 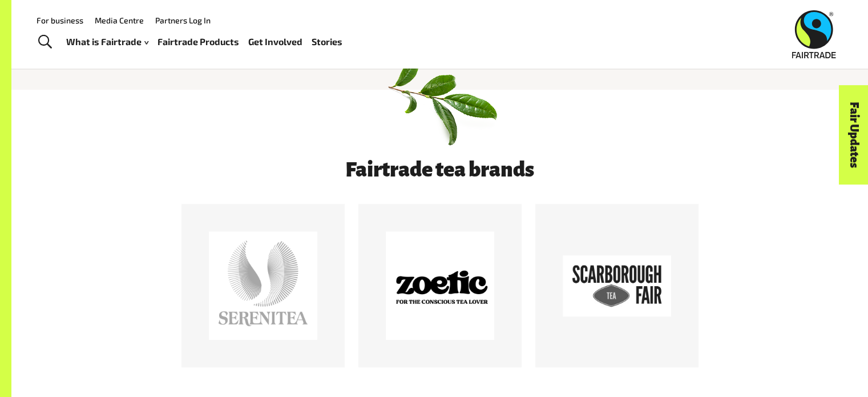 What do you see at coordinates (275, 42) in the screenshot?
I see `a: Get Involved` at bounding box center [275, 42].